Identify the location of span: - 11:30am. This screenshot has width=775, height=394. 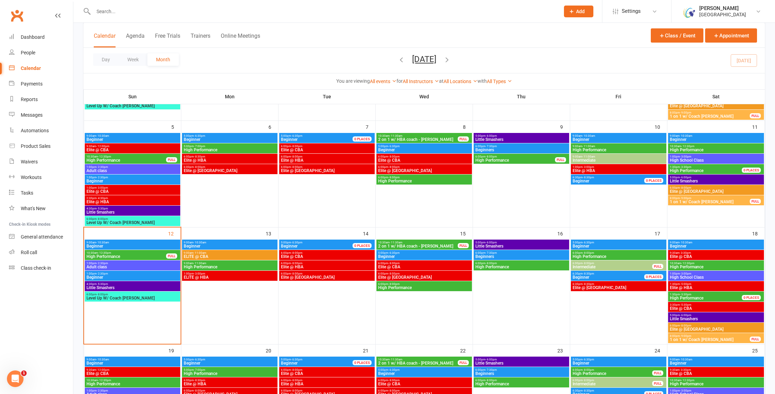
(396, 242).